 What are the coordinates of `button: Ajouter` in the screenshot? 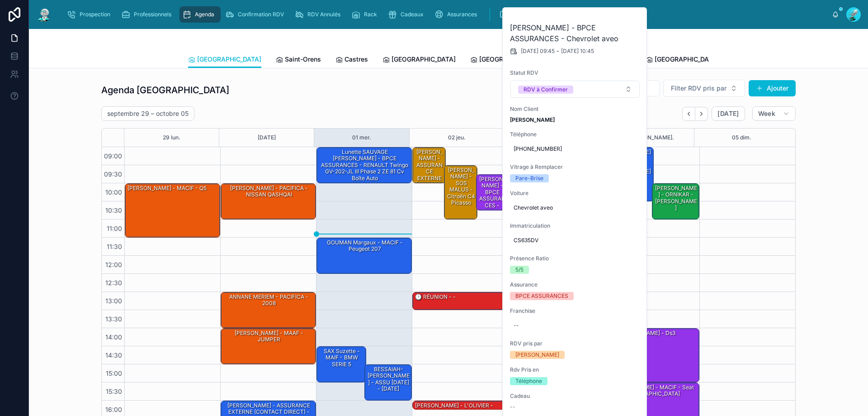 It's located at (773, 88).